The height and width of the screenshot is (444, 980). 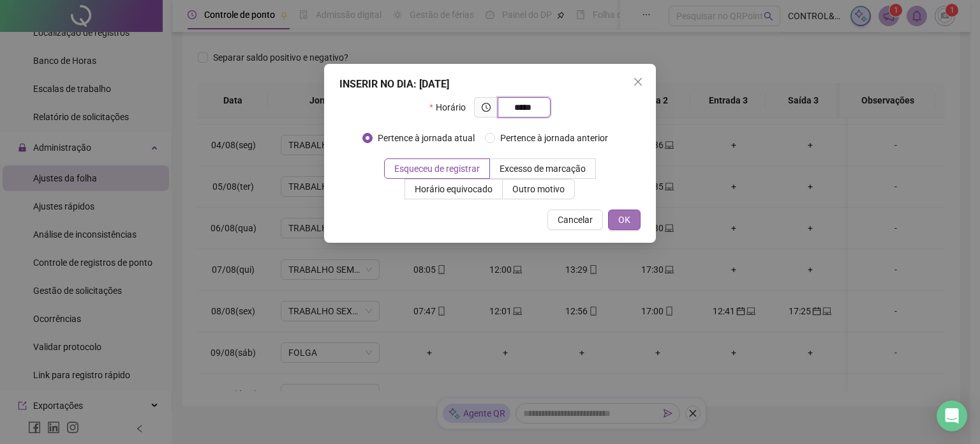 What do you see at coordinates (542, 168) in the screenshot?
I see `span: Excesso de marcação` at bounding box center [542, 168].